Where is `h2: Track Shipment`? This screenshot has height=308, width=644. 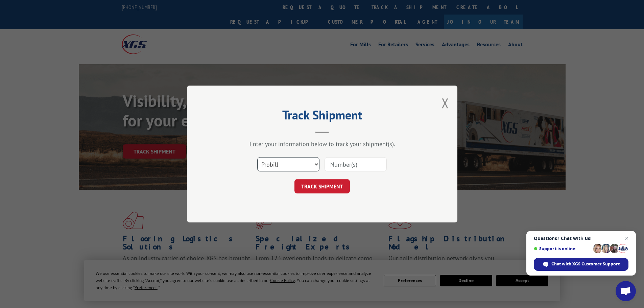
h2: Track Shipment is located at coordinates (322, 117).